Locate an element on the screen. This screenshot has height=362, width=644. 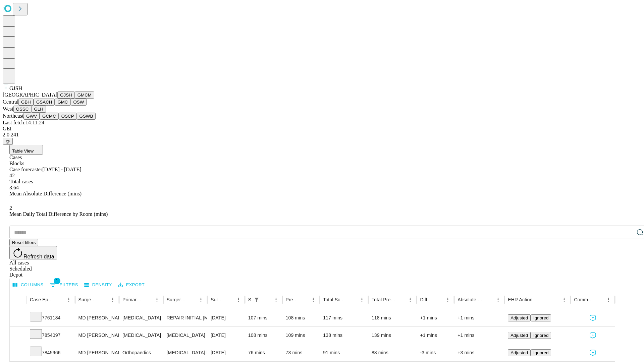
div: Scheduled In Room Duration is located at coordinates (250, 299).